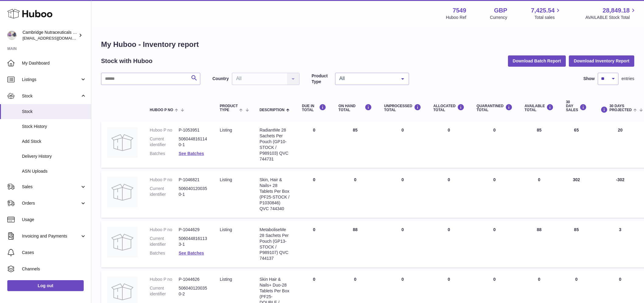 This screenshot has width=644, height=303. Describe the element at coordinates (456, 17) in the screenshot. I see `div: Huboo Ref` at that location.